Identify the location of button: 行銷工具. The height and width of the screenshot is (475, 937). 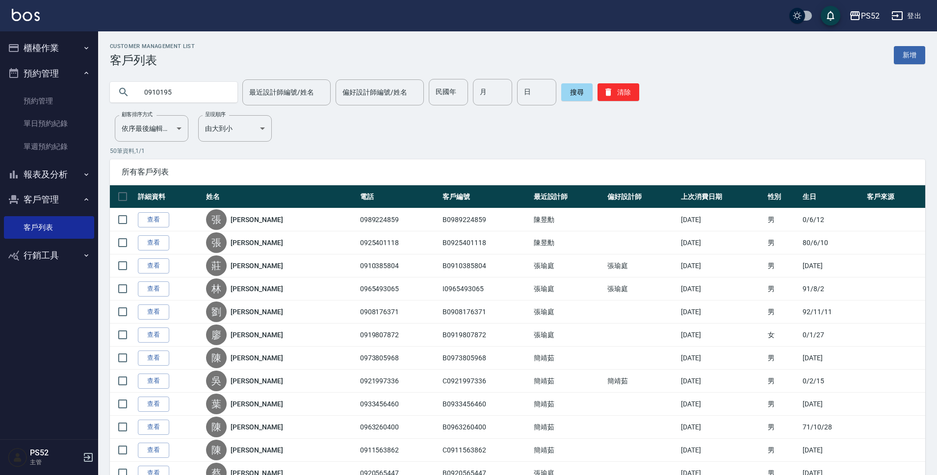
(49, 255).